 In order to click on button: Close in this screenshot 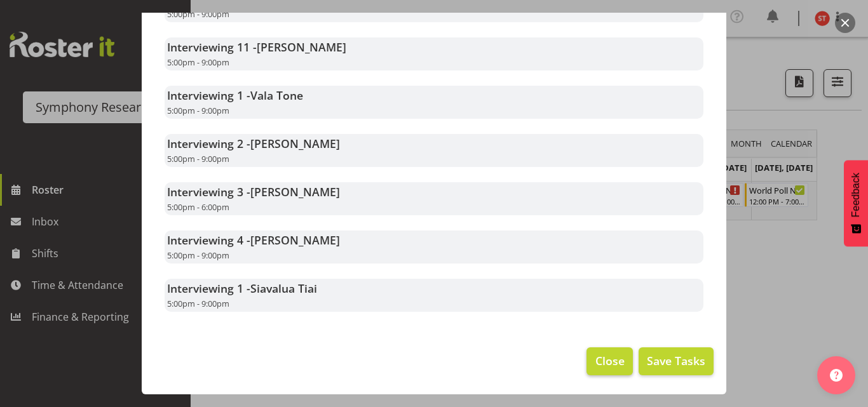, I will do `click(610, 361)`.